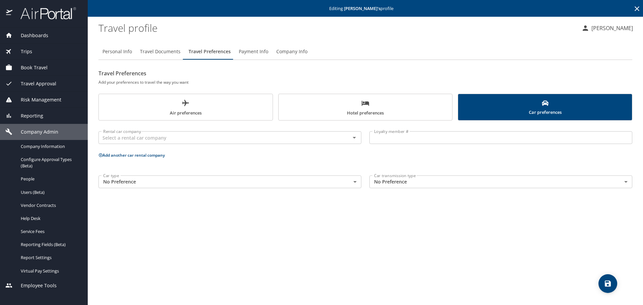 The height and width of the screenshot is (305, 643). Describe the element at coordinates (50, 163) in the screenshot. I see `span: Configure Approval Types (Beta)` at that location.